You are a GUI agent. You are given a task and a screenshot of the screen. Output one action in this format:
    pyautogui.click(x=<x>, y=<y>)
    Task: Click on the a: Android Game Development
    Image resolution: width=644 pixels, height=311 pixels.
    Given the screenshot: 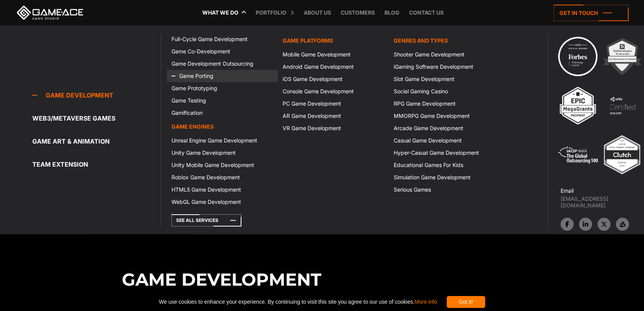 What is the action you would take?
    pyautogui.click(x=334, y=67)
    